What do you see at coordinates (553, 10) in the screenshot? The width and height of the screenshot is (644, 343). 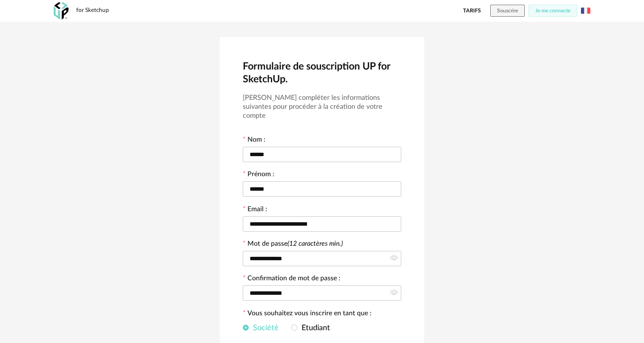 I see `button: Je me connecte` at bounding box center [553, 10].